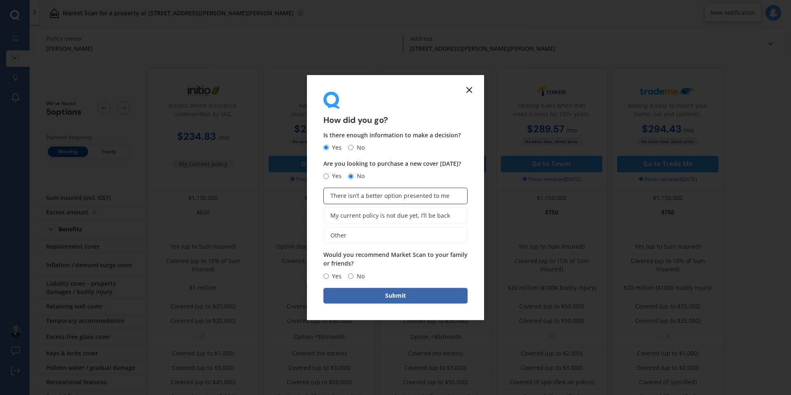 The height and width of the screenshot is (395, 791). I want to click on span: Would you recommend Market Scan to your family or friends?, so click(396, 259).